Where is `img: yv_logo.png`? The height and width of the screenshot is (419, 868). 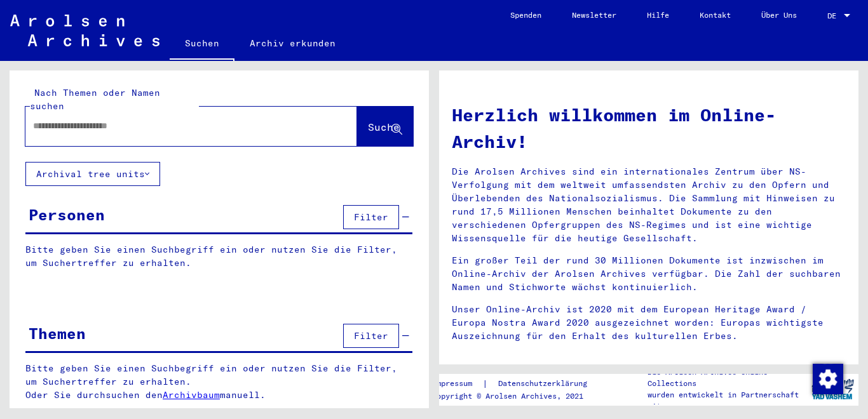 img: yv_logo.png is located at coordinates (832, 390).